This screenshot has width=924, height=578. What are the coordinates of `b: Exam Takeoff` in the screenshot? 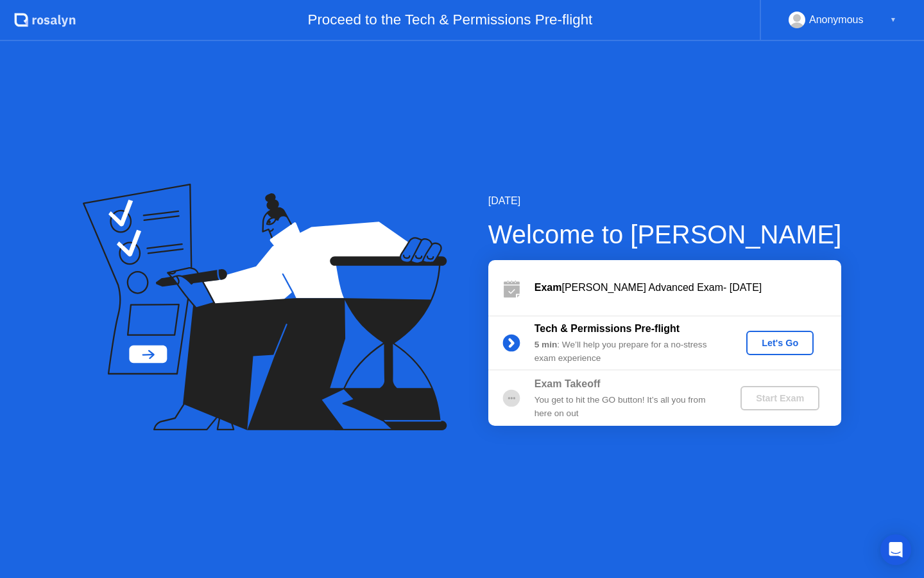 It's located at (567, 384).